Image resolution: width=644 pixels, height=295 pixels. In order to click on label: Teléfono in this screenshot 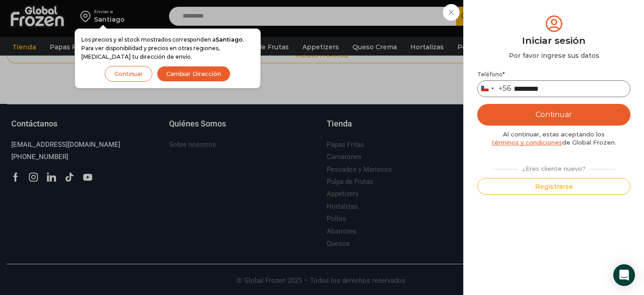, I will do `click(554, 74)`.